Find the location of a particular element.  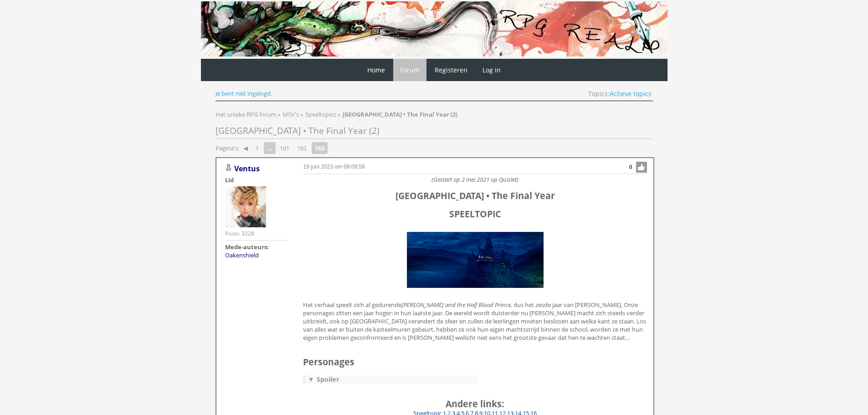

strong: 163 is located at coordinates (319, 148).